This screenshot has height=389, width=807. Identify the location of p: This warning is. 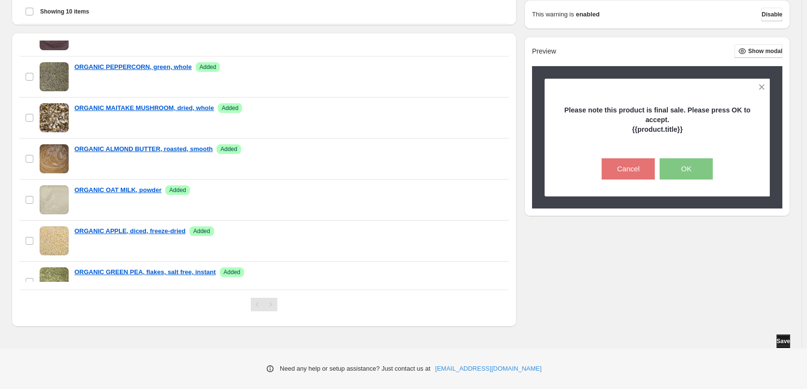
(553, 14).